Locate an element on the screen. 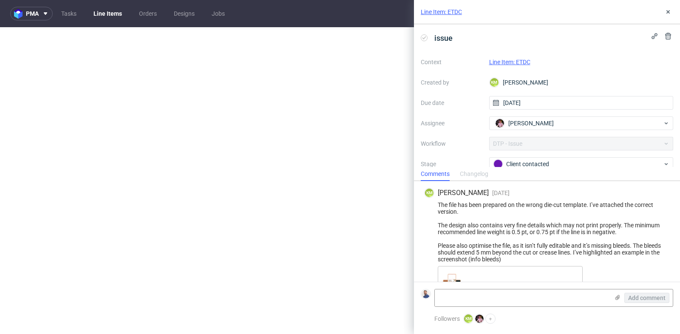 The height and width of the screenshot is (334, 680). div: Changelog is located at coordinates (474, 174).